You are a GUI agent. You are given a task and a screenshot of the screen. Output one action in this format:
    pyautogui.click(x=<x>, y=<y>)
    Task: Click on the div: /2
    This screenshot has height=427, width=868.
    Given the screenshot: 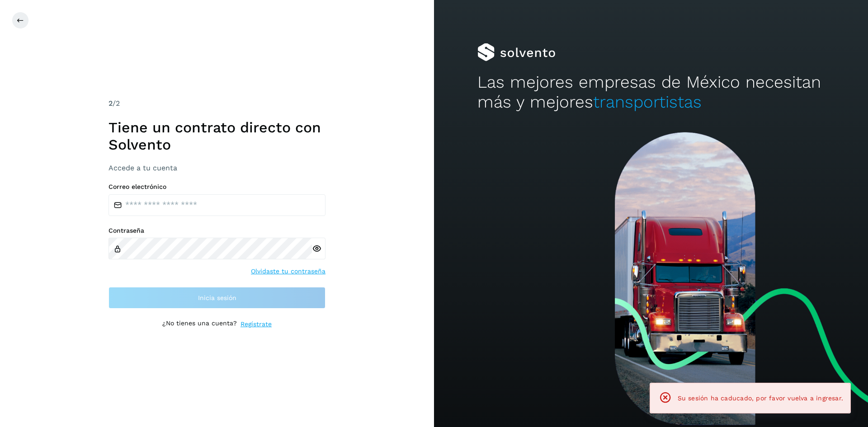 What is the action you would take?
    pyautogui.click(x=217, y=104)
    